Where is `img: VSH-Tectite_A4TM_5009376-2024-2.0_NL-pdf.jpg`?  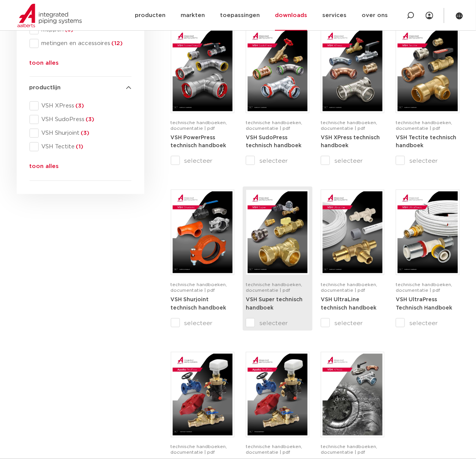
img: VSH-Tectite_A4TM_5009376-2024-2.0_NL-pdf.jpg is located at coordinates (427, 71).